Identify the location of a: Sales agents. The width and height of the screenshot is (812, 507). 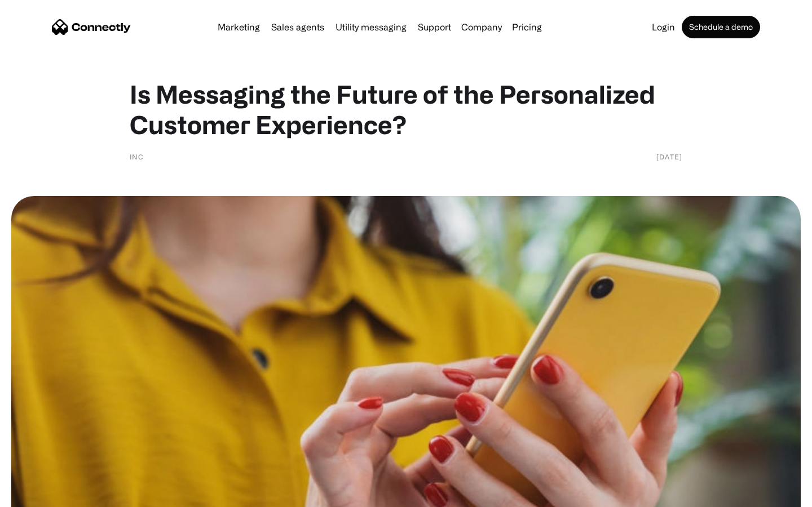
(298, 27).